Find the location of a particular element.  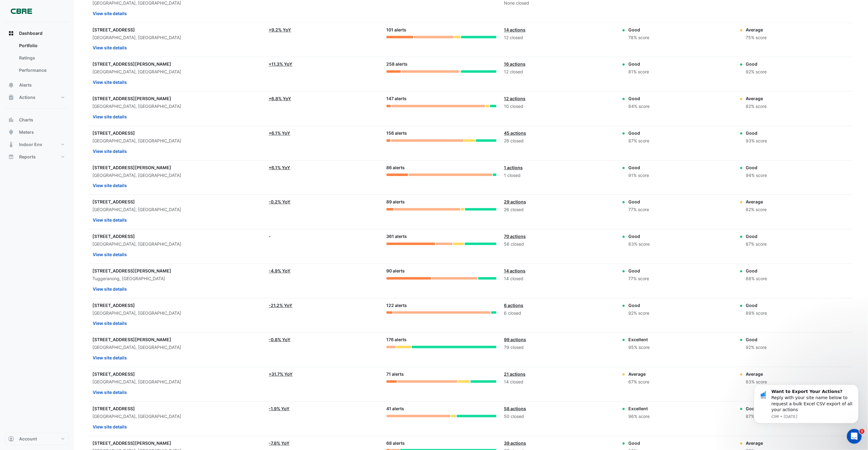

app-icon: Charts is located at coordinates (11, 120).